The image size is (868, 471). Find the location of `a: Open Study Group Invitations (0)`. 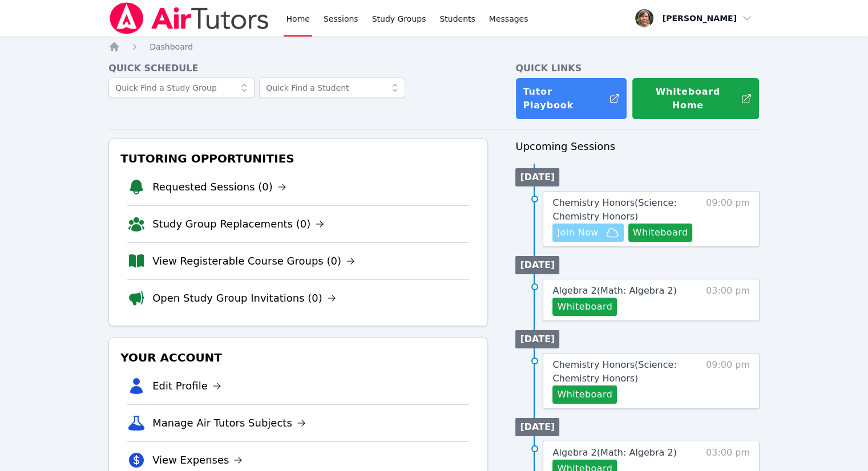

a: Open Study Group Invitations (0) is located at coordinates (245, 299).